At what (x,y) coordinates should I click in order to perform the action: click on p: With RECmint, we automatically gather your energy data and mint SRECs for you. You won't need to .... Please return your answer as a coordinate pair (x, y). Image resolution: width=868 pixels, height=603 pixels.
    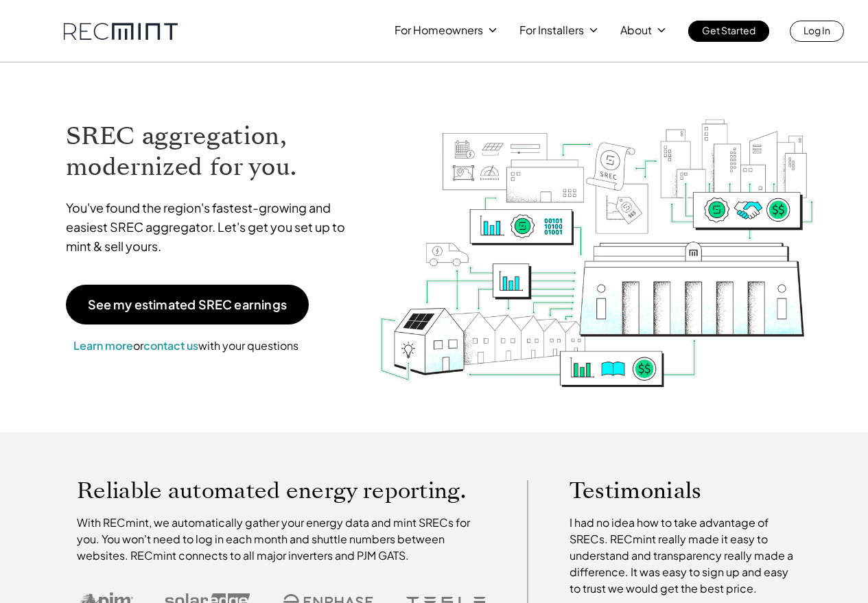
    Looking at the image, I should click on (281, 539).